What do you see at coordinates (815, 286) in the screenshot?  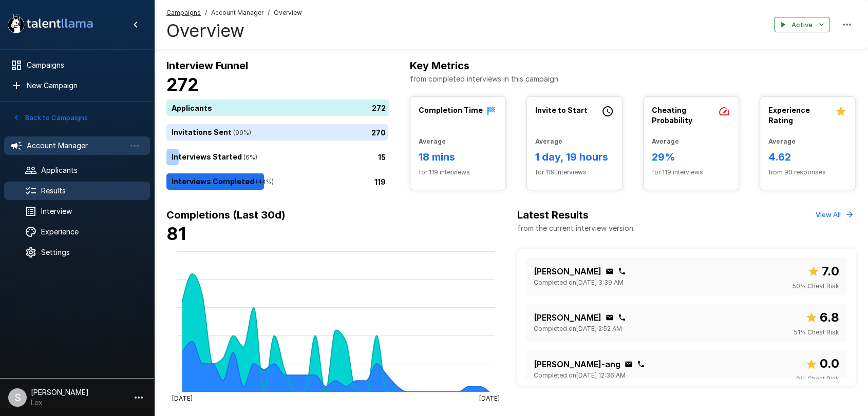 I see `span: 50 % Cheat Risk` at bounding box center [815, 286].